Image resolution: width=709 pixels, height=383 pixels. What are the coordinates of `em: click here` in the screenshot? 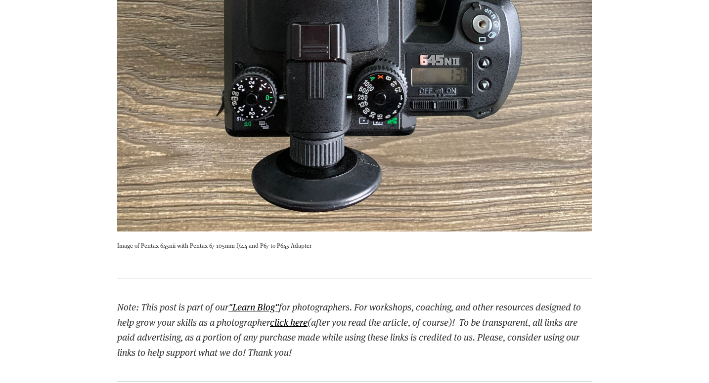 It's located at (289, 322).